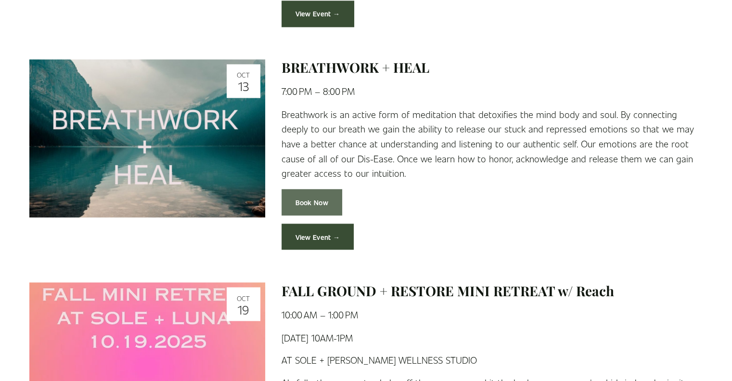 The height and width of the screenshot is (381, 732). What do you see at coordinates (244, 86) in the screenshot?
I see `div: 13` at bounding box center [244, 86].